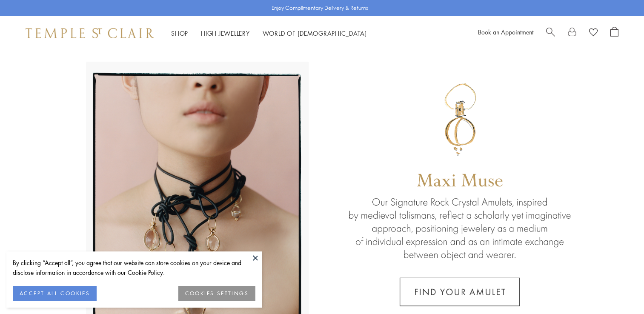 Image resolution: width=644 pixels, height=314 pixels. Describe the element at coordinates (550, 33) in the screenshot. I see `a: Search` at that location.